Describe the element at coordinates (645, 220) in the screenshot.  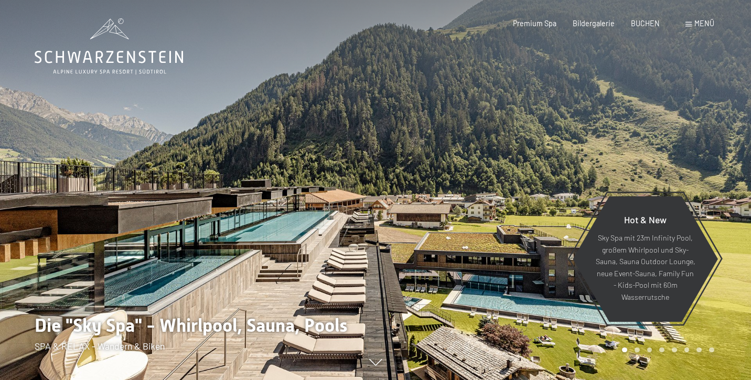
I see `span: Hot & New` at that location.